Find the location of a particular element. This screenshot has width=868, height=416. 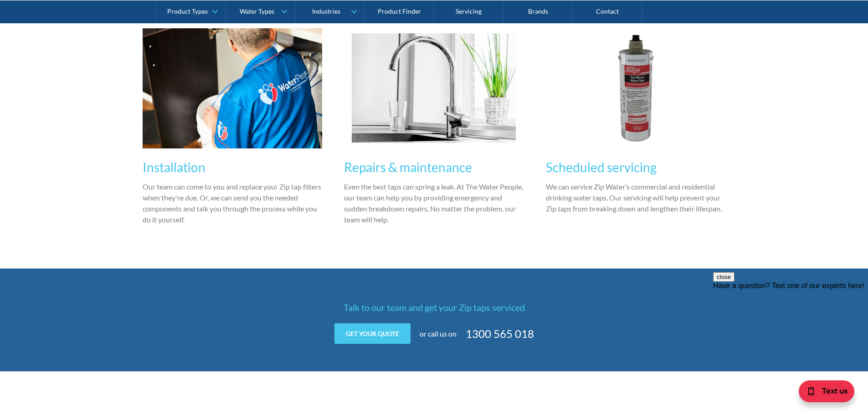

button: Select to open the chat widget is located at coordinates (50, 21).